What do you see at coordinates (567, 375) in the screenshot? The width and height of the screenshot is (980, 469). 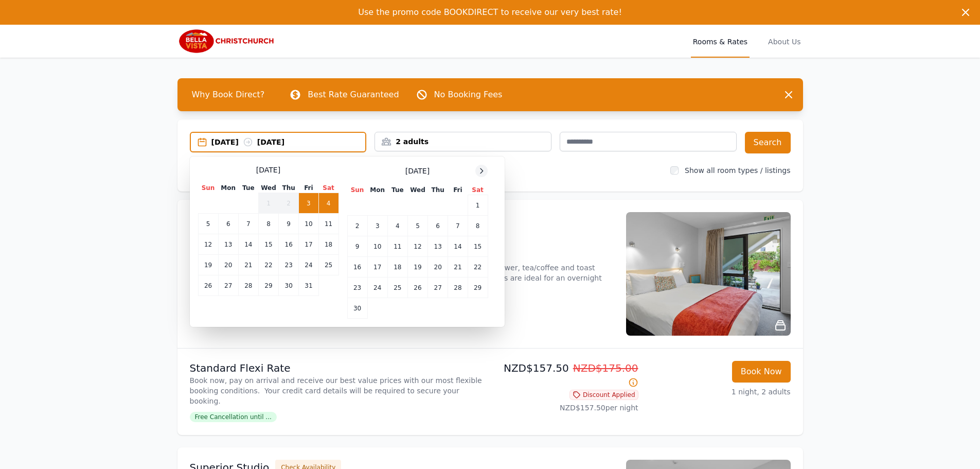 I see `p: NZD$157.50` at bounding box center [567, 375].